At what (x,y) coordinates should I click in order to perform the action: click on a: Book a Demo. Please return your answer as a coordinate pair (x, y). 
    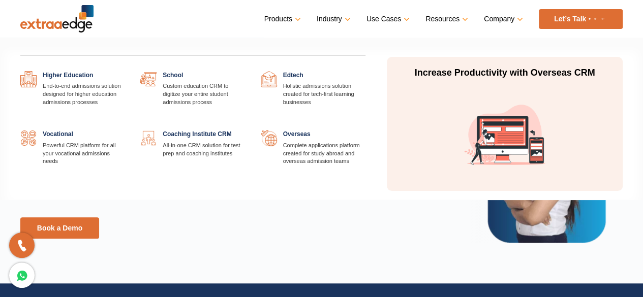
    Looking at the image, I should click on (59, 228).